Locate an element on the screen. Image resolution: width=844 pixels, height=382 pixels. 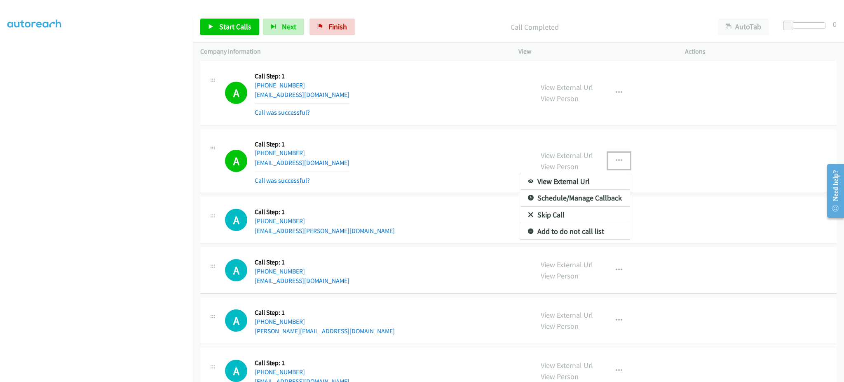
a: View External Url is located at coordinates (575, 181).